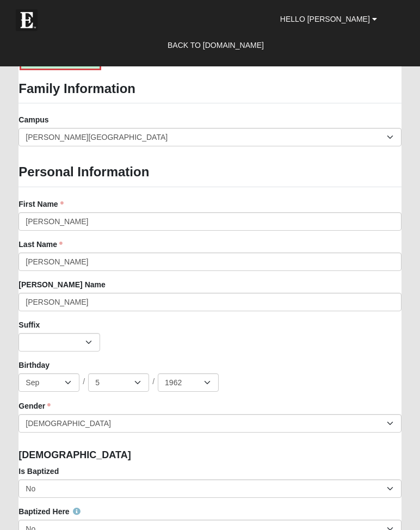  Describe the element at coordinates (41, 244) in the screenshot. I see `label: Last Name` at that location.